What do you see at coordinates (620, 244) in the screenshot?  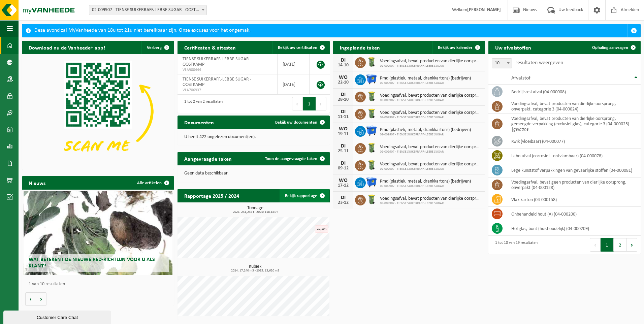 I see `button: 2` at bounding box center [620, 244].